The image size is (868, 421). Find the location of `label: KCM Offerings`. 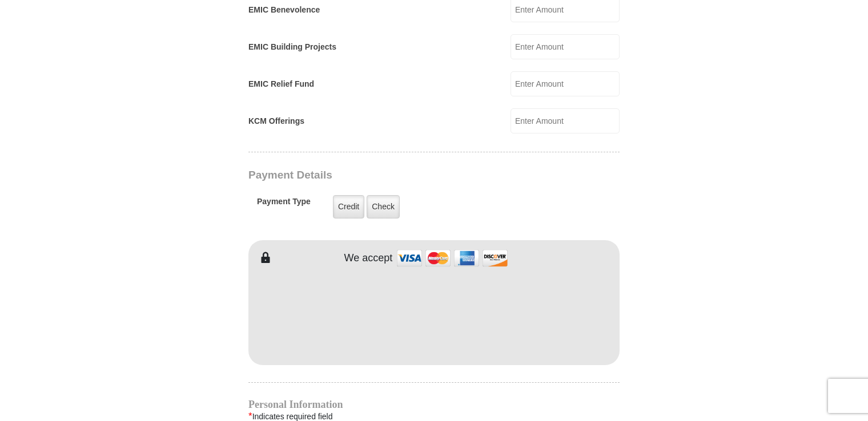

label: KCM Offerings is located at coordinates (277, 121).